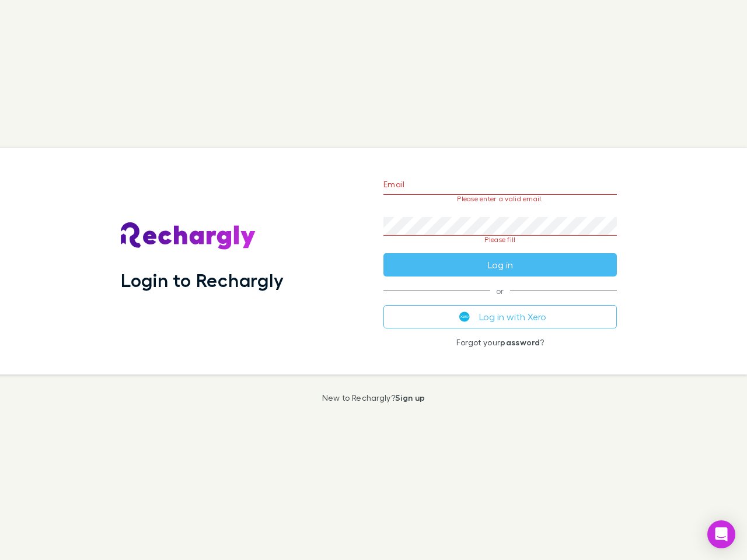 The height and width of the screenshot is (560, 747). I want to click on a: password, so click(520, 342).